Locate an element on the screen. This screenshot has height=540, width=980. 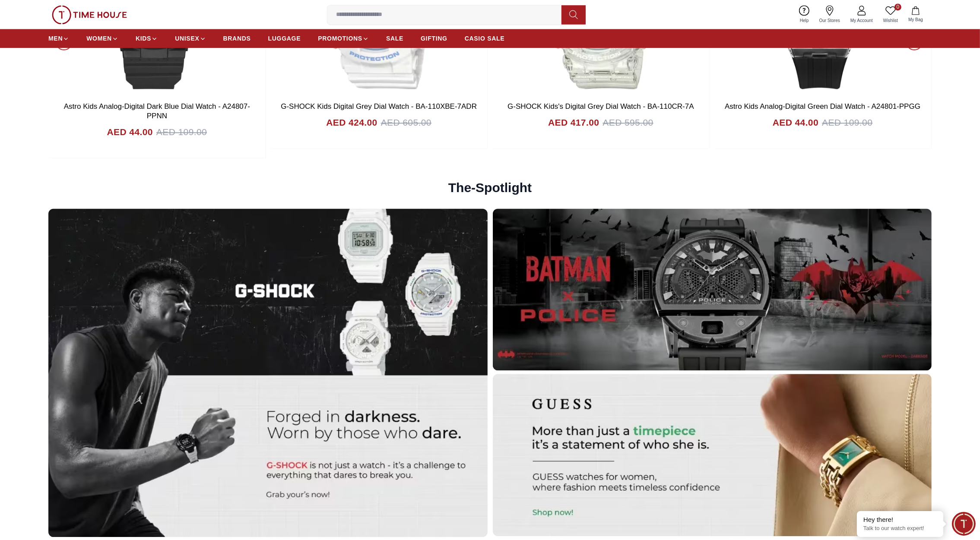
span: My Account is located at coordinates (862, 20).